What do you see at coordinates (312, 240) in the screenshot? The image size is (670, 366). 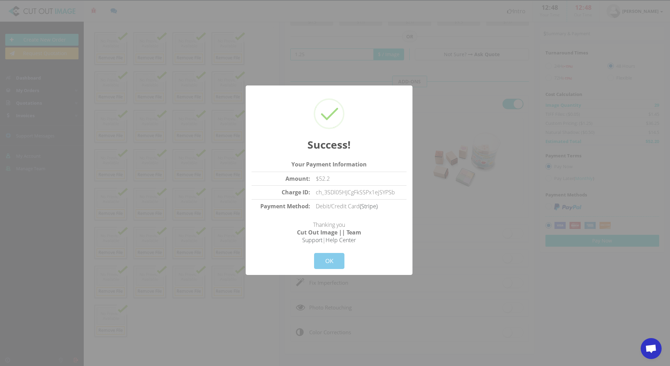 I see `a: Support` at bounding box center [312, 240].